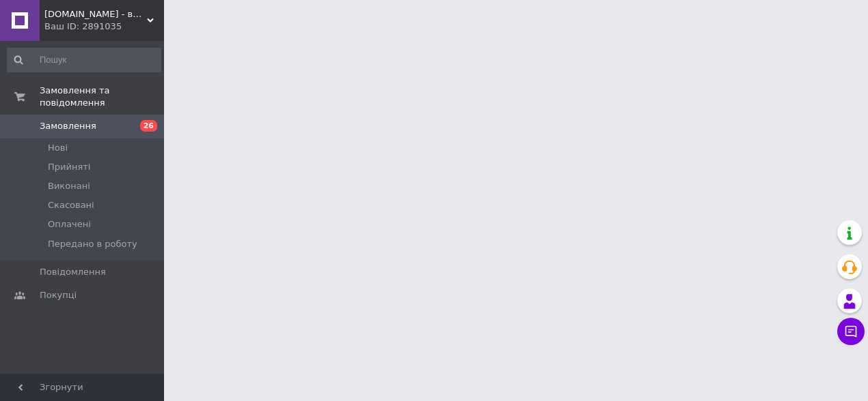  What do you see at coordinates (96, 14) in the screenshot?
I see `span: DekorSvit.com.ua - вироби для дизайну з алюмінію` at bounding box center [96, 14].